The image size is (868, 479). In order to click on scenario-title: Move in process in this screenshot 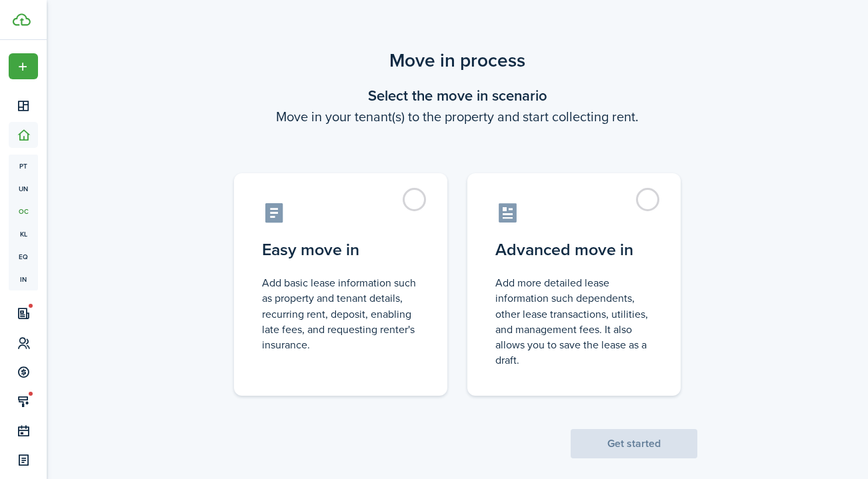, I will do `click(457, 61)`.